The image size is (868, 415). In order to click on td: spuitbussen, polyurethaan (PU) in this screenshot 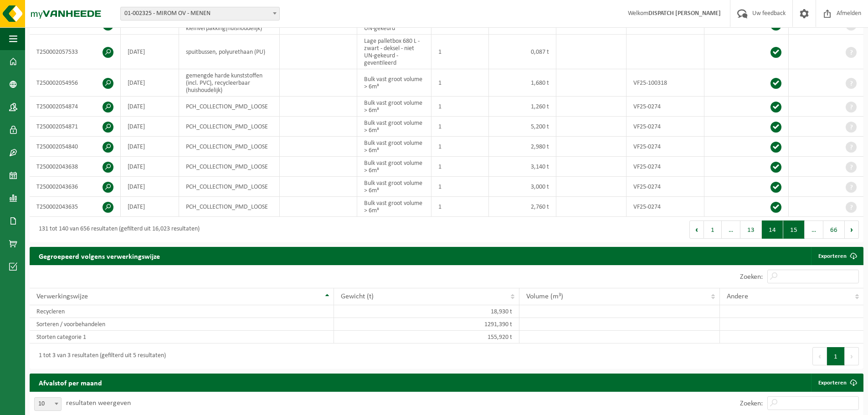, I will do `click(229, 52)`.